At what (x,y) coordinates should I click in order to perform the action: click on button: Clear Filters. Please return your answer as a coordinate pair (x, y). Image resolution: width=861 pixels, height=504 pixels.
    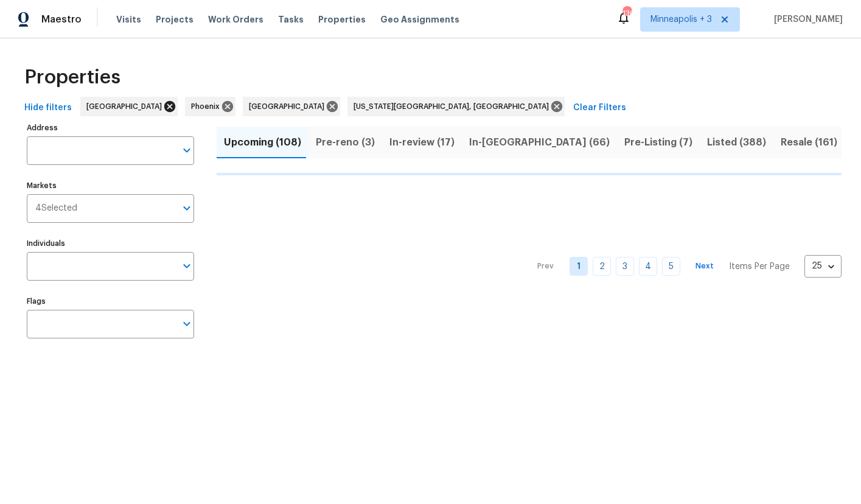
    Looking at the image, I should click on (600, 108).